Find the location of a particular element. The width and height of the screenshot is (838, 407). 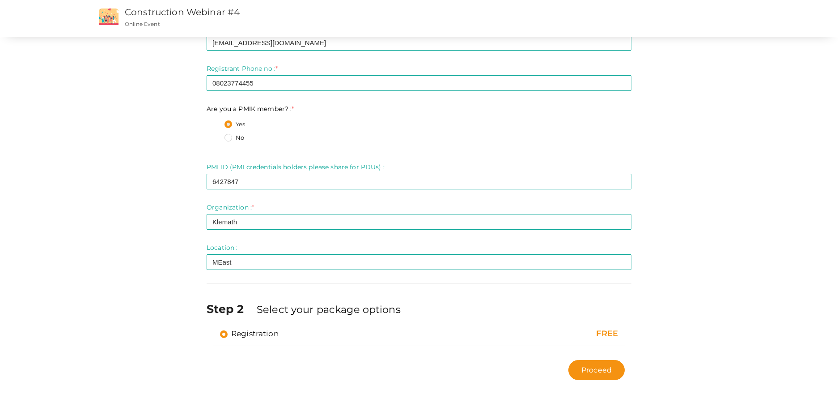

input: Enter registrant email here. is located at coordinates (419, 42).